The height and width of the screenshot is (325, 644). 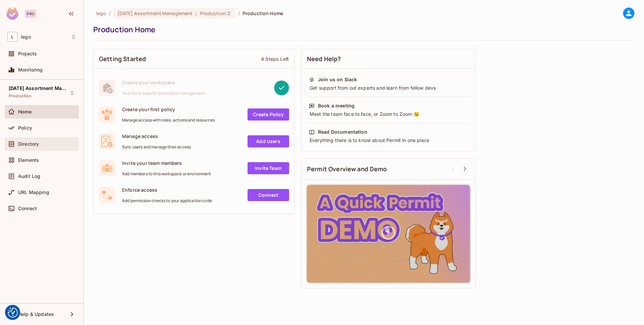 What do you see at coordinates (12, 36) in the screenshot?
I see `span: L` at bounding box center [12, 36].